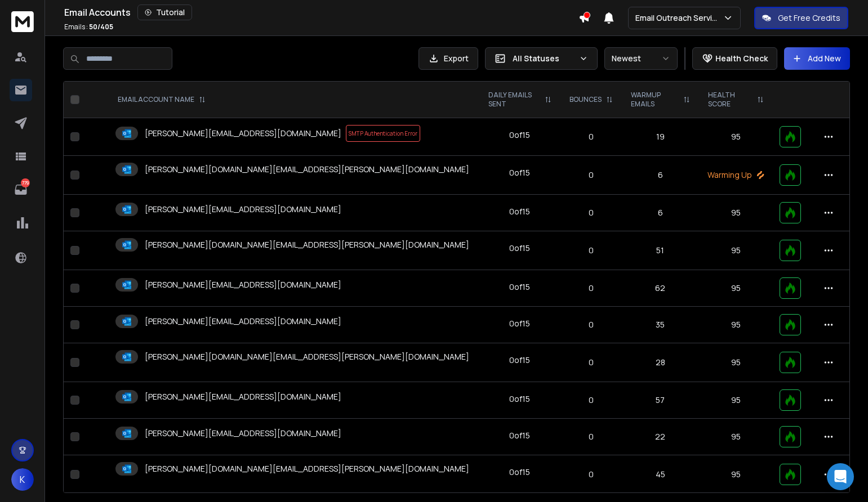  Describe the element at coordinates (679, 18) in the screenshot. I see `p: Email Outreach Service` at that location.